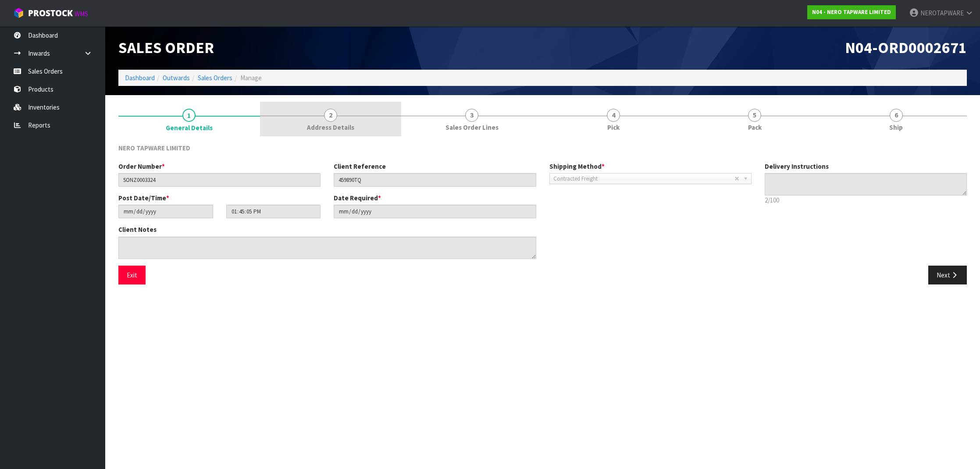 This screenshot has height=469, width=980. What do you see at coordinates (330, 127) in the screenshot?
I see `span: Address Details` at bounding box center [330, 127].